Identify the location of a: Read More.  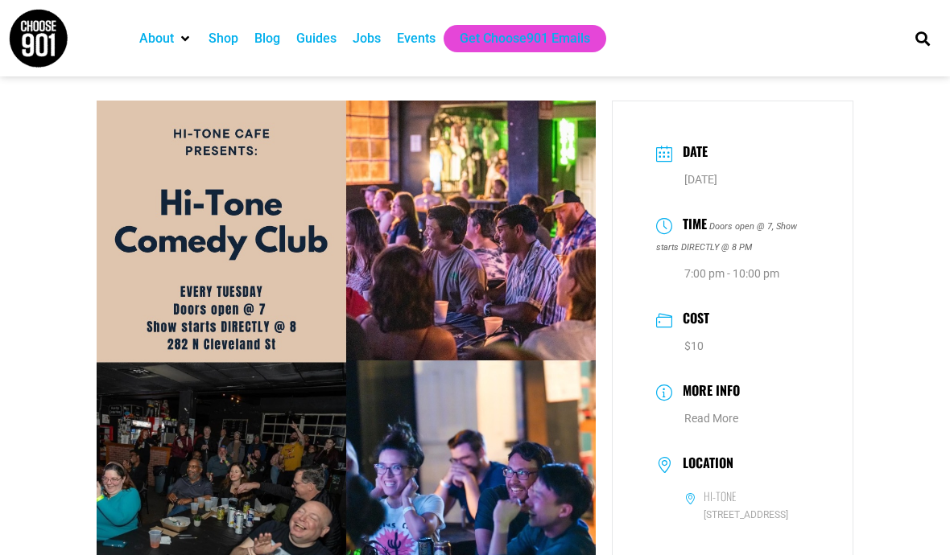
(711, 418).